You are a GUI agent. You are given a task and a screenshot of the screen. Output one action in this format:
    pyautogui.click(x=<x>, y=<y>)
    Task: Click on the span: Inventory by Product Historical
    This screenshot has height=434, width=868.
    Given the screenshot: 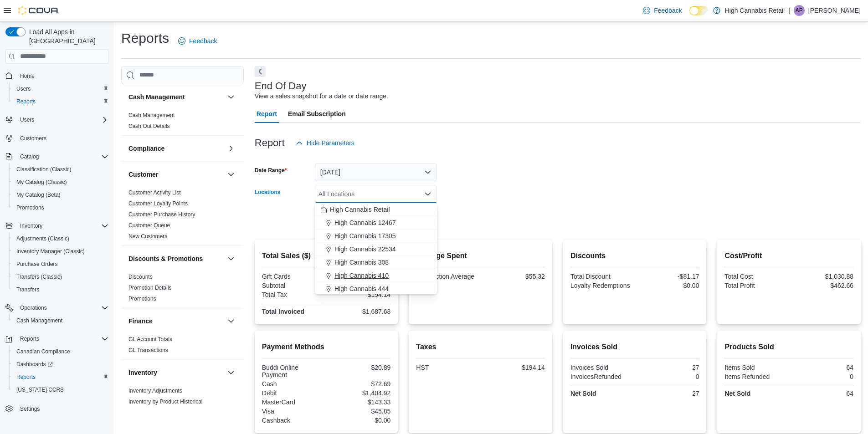 What is the action you would take?
    pyautogui.click(x=165, y=402)
    